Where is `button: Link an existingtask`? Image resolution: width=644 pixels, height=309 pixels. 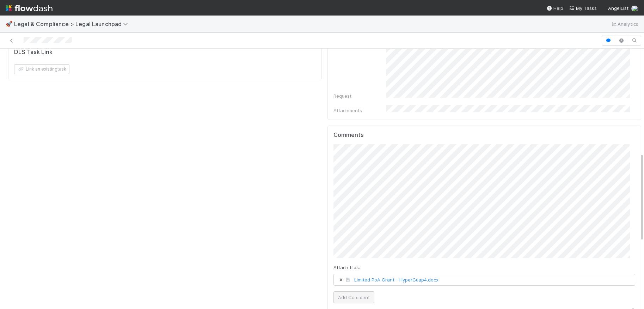
button: Link an existingtask is located at coordinates (42, 69).